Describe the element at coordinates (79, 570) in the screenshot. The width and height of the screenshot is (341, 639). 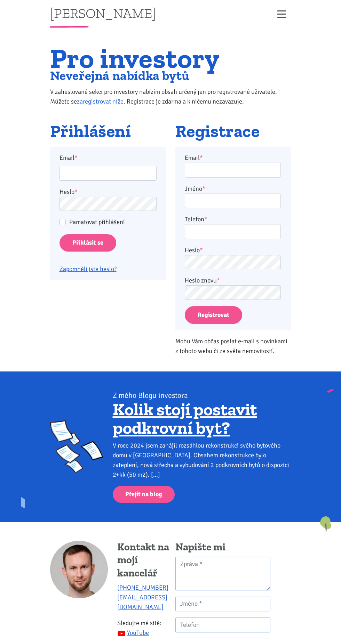
I see `img: Tomáš Kučera` at that location.